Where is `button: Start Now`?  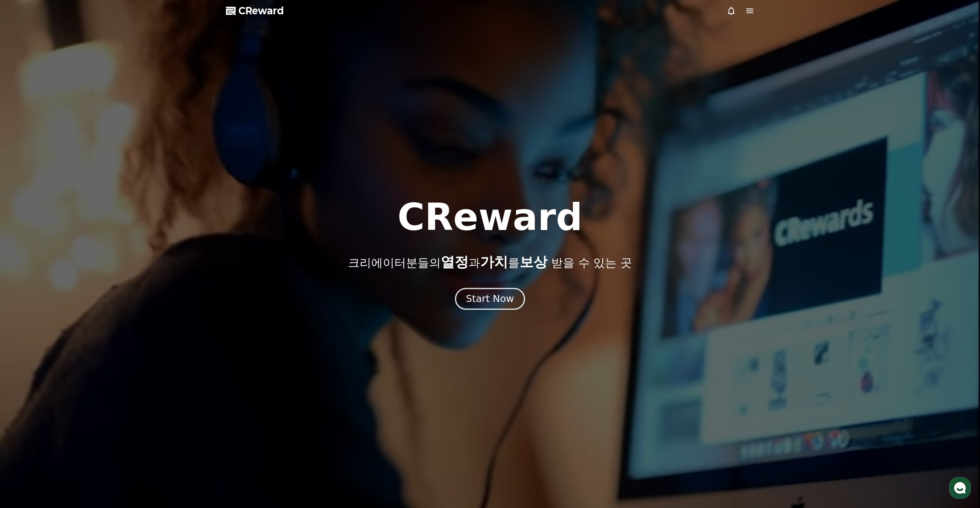 button: Start Now is located at coordinates (490, 299).